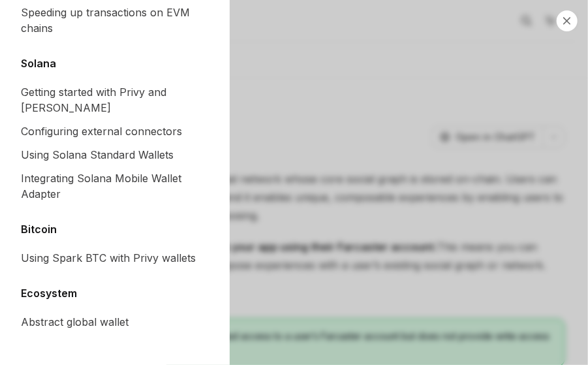 This screenshot has width=588, height=365. I want to click on h5: Solana, so click(39, 64).